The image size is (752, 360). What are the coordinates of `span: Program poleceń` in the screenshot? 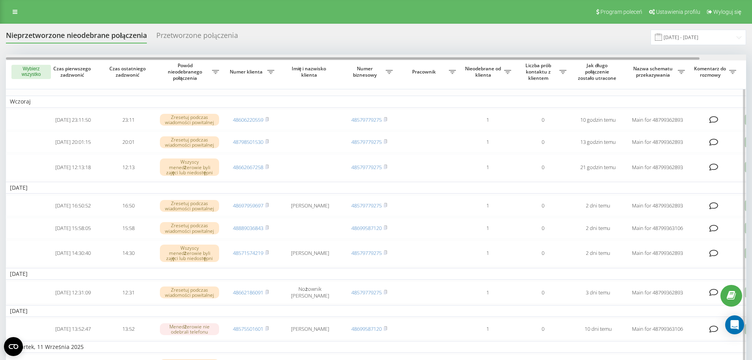 It's located at (621, 12).